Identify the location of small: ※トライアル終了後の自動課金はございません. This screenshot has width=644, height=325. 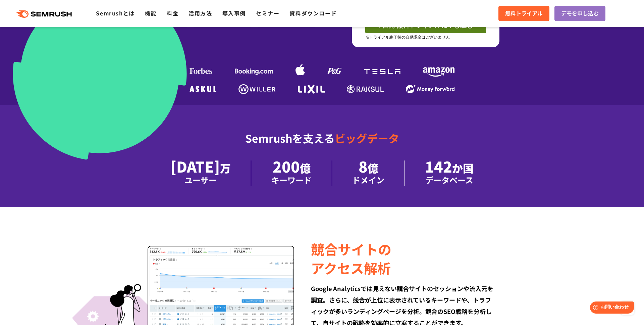
(407, 37).